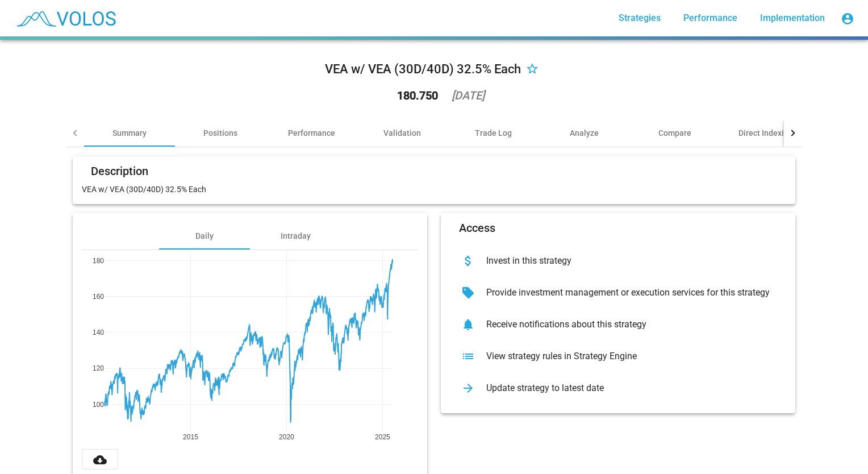 This screenshot has width=868, height=474. What do you see at coordinates (627, 261) in the screenshot?
I see `div: Invest in this strategy` at bounding box center [627, 261].